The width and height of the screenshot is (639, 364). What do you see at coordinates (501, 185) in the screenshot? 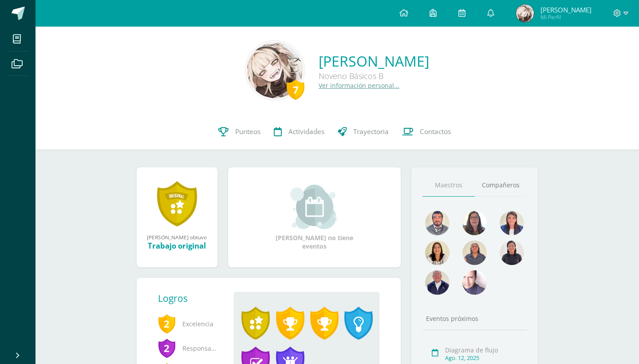
I see `a: Compañeros` at bounding box center [501, 185].